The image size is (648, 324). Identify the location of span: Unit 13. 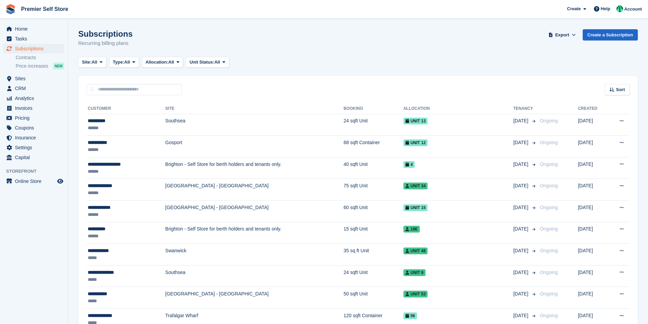
(415, 121).